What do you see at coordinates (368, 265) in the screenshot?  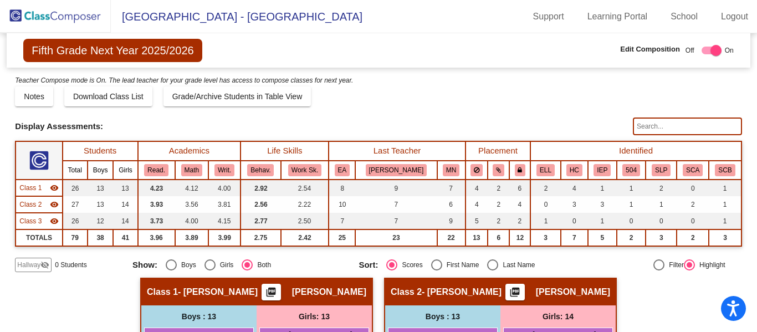 I see `span: Sort:` at bounding box center [368, 265].